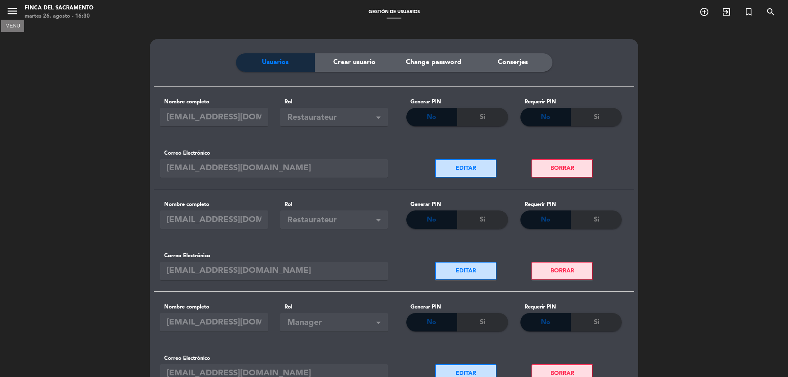  I want to click on i: search, so click(771, 12).